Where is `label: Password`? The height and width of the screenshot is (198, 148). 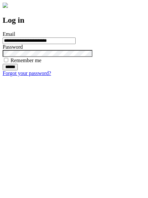
label: Password is located at coordinates (13, 47).